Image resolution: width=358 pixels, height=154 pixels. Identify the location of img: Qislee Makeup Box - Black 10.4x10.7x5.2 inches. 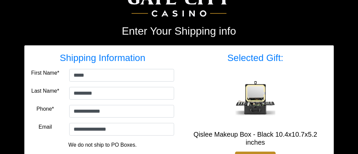
(255, 98).